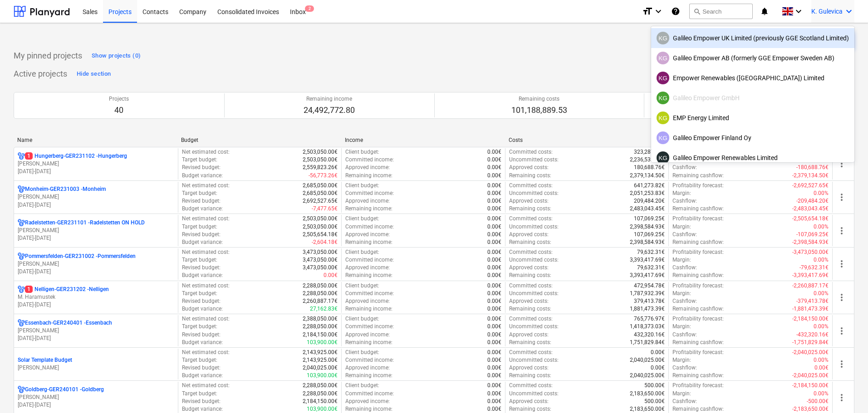 This screenshot has height=413, width=868. Describe the element at coordinates (753, 118) in the screenshot. I see `div: EMP Energy Limited` at that location.